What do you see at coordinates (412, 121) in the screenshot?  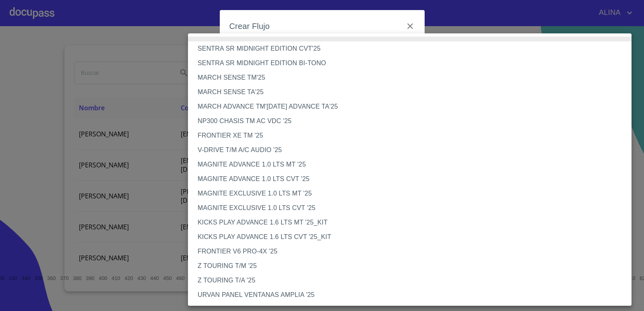 I see `li: NP300 CHASIS TM AC VDC '25` at bounding box center [412, 121].